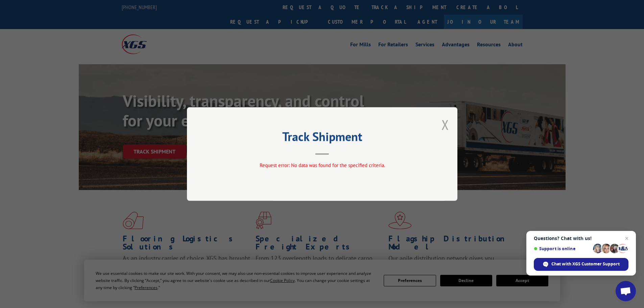 This screenshot has width=644, height=308. I want to click on button: Close modal, so click(445, 125).